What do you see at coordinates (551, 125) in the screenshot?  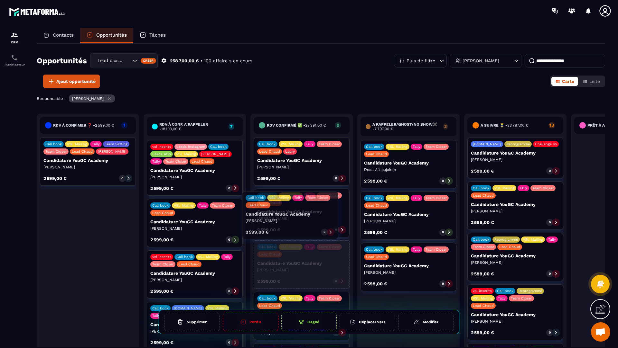 I see `p: 13` at bounding box center [551, 125].